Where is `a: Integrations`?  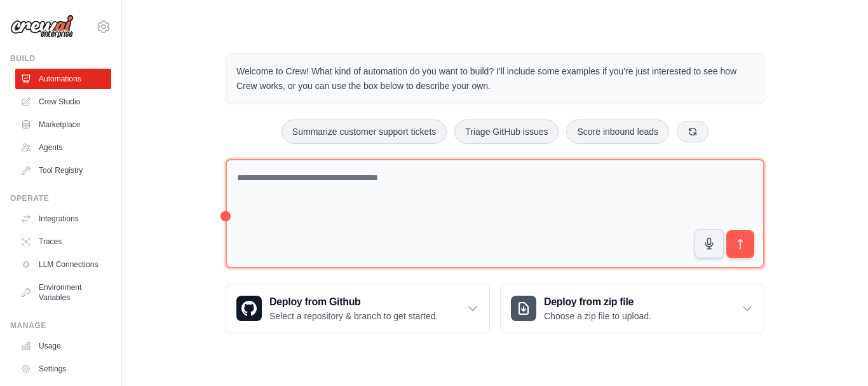 a: Integrations is located at coordinates (63, 219).